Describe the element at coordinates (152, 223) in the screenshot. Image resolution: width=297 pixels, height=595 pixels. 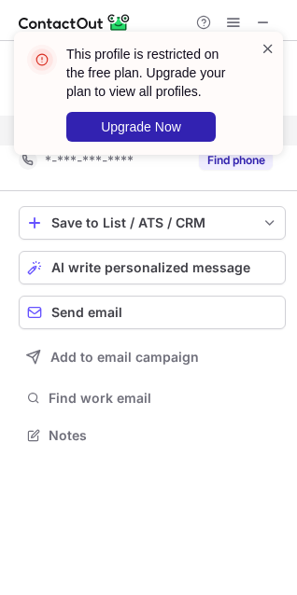
I see `button: save-profile-one-click` at that location.